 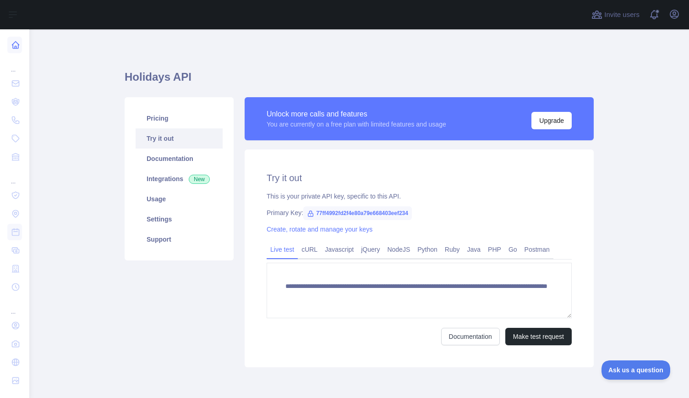 What do you see at coordinates (357, 213) in the screenshot?
I see `span: 77ff4992fd2f4e80a79e668403eef234` at bounding box center [357, 213].